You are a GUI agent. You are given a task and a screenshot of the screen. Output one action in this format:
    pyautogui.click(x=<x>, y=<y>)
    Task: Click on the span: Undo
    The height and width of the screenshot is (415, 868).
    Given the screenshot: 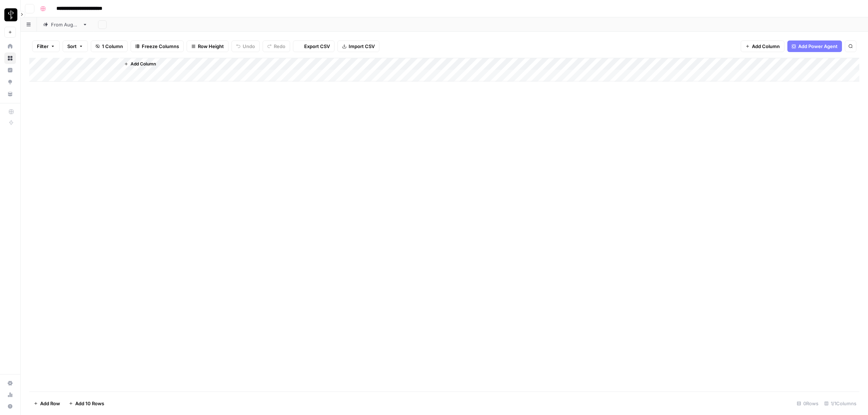 What is the action you would take?
    pyautogui.click(x=249, y=46)
    